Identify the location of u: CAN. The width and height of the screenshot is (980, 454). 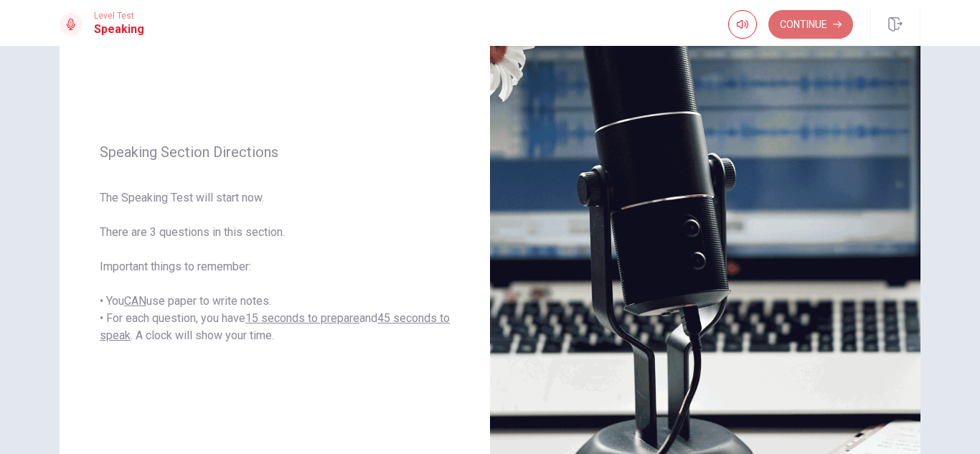
(135, 300).